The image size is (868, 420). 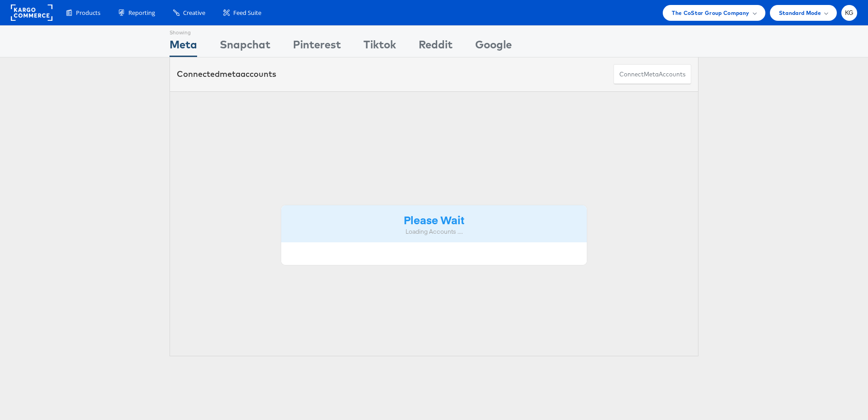 I want to click on span: Reporting, so click(x=142, y=13).